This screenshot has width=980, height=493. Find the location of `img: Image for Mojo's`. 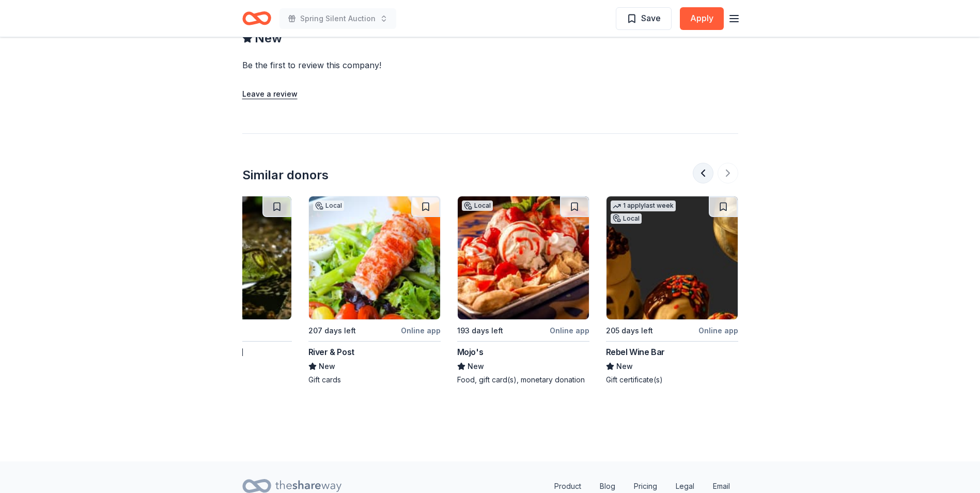

img: Image for Mojo's is located at coordinates (524, 258).